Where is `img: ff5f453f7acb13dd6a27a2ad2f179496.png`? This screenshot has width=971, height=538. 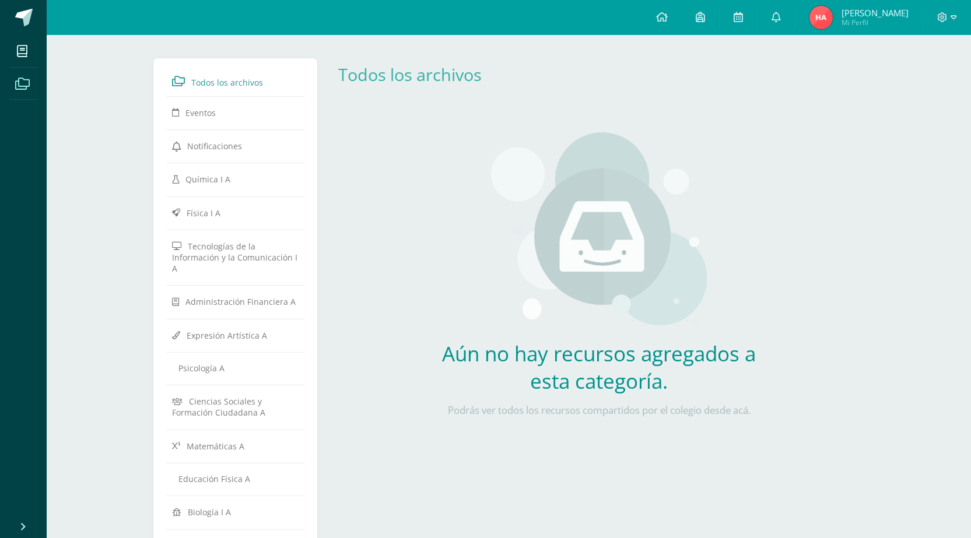 img: ff5f453f7acb13dd6a27a2ad2f179496.png is located at coordinates (821, 18).